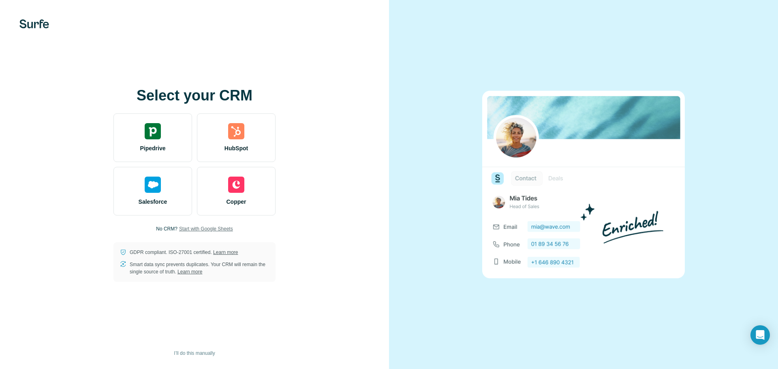 The image size is (778, 369). Describe the element at coordinates (184, 252) in the screenshot. I see `p: GDPR compliant. ISO-27001 certified.` at that location.